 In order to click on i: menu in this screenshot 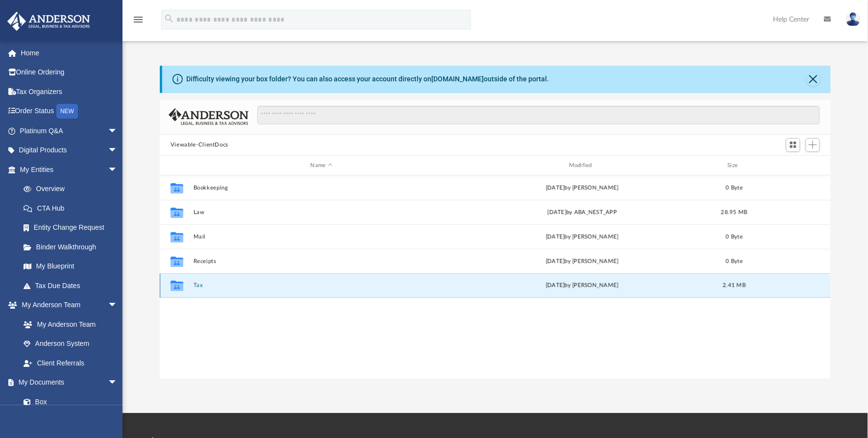, I will do `click(138, 19)`.